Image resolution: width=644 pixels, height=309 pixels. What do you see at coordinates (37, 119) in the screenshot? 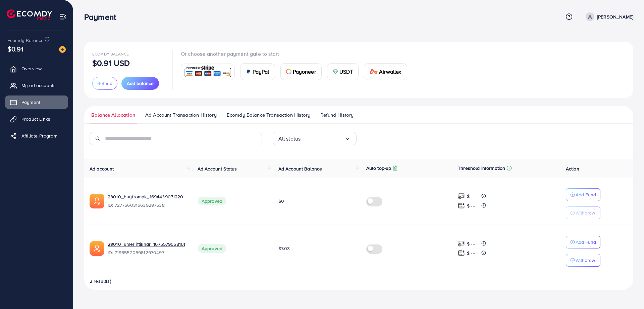
I see `a: Product Links` at bounding box center [37, 119].